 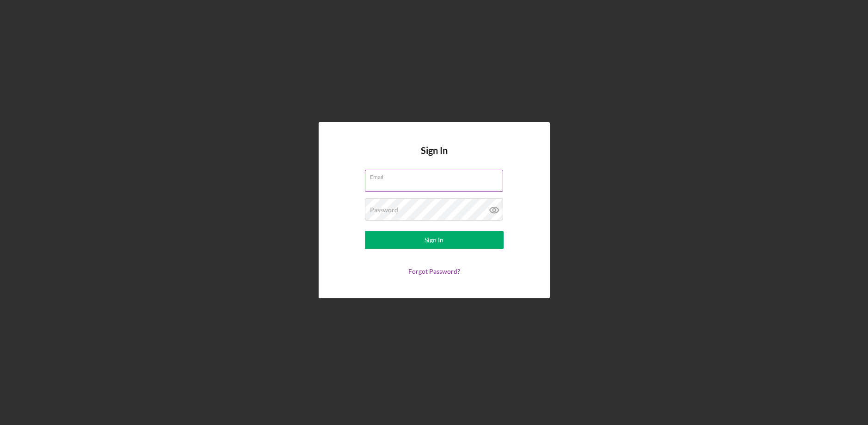 What do you see at coordinates (437, 175) in the screenshot?
I see `label: Email` at bounding box center [437, 175].